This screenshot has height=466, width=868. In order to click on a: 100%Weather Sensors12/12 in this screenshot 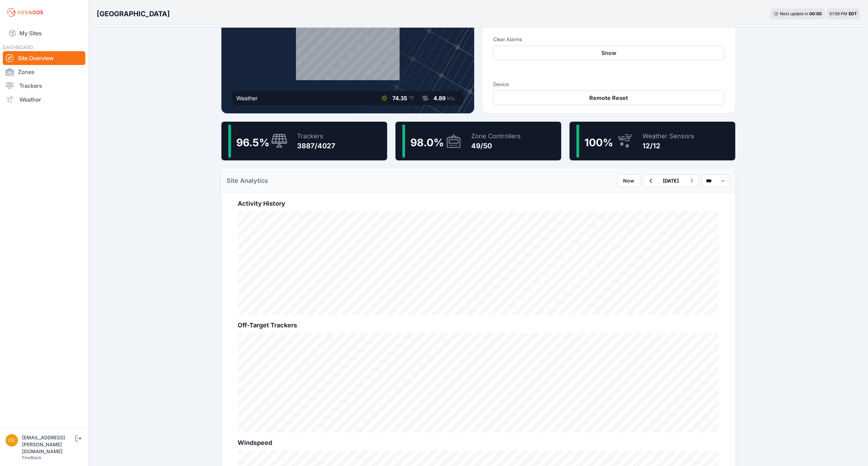, I will do `click(652, 141)`.